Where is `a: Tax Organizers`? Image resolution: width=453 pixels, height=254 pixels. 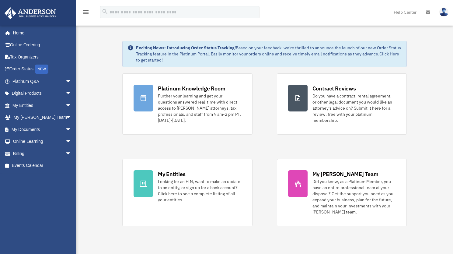 a: Tax Organizers is located at coordinates (42, 57).